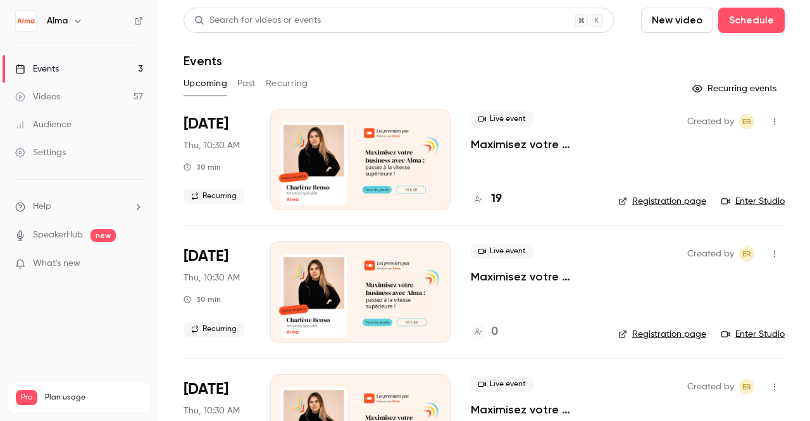  I want to click on img: Alma, so click(26, 21).